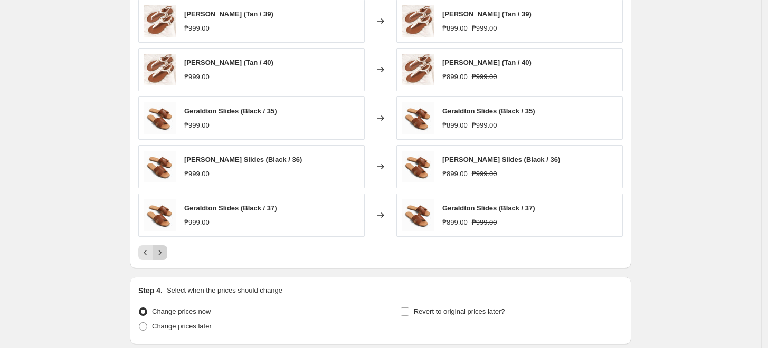  What do you see at coordinates (224, 291) in the screenshot?
I see `p: Select when the prices should change` at bounding box center [224, 291].